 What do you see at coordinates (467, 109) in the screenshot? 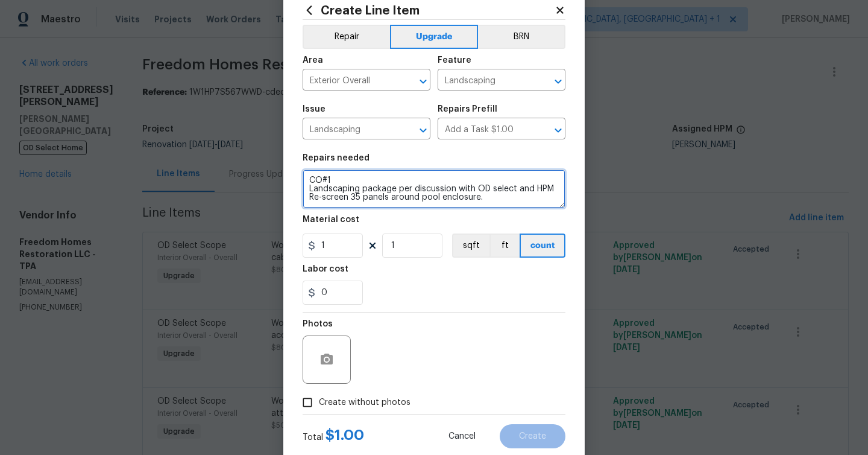
I see `h5: Repairs Prefill` at bounding box center [467, 109].